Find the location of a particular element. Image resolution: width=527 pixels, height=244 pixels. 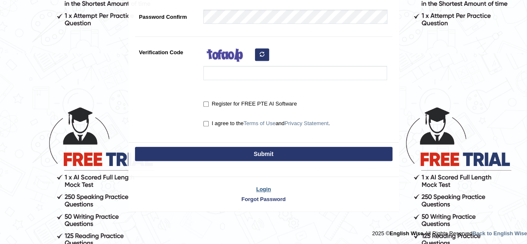

label: Verification Code is located at coordinates (167, 50).